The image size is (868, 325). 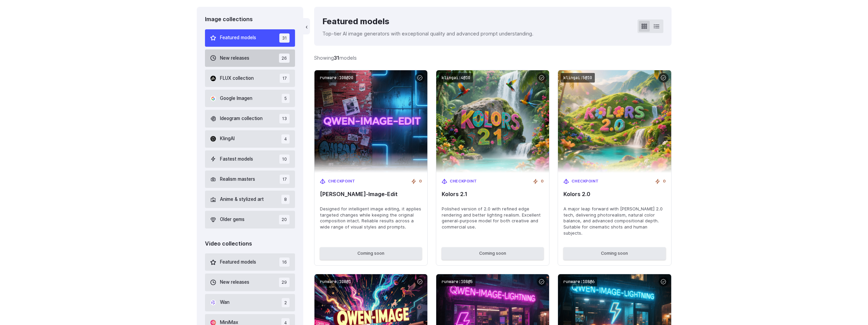 What do you see at coordinates (250, 139) in the screenshot?
I see `button: KlingAI 4` at bounding box center [250, 139].